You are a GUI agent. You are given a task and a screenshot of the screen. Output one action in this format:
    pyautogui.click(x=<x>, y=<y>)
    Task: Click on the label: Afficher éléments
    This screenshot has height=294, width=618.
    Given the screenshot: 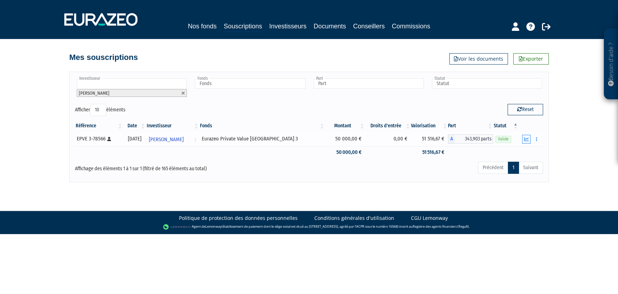 What is the action you would take?
    pyautogui.click(x=100, y=110)
    